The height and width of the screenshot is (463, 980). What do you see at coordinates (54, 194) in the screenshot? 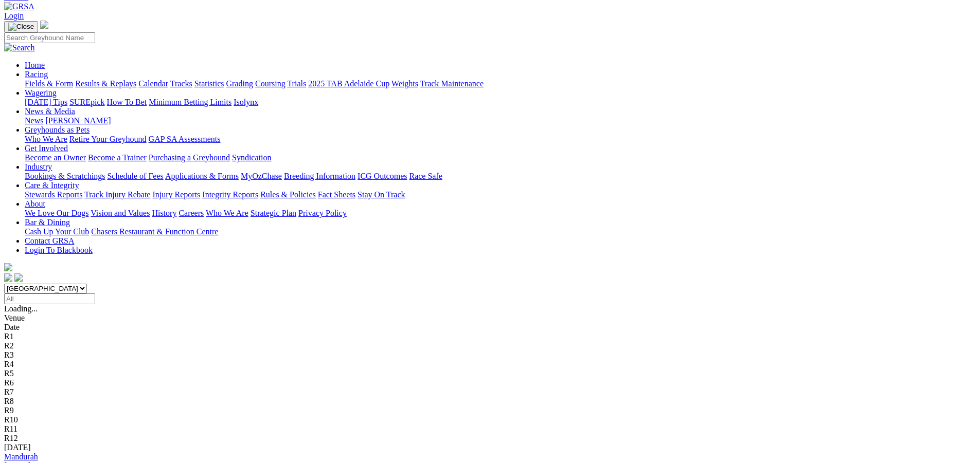
I see `a: Stewards Reports` at bounding box center [54, 194].